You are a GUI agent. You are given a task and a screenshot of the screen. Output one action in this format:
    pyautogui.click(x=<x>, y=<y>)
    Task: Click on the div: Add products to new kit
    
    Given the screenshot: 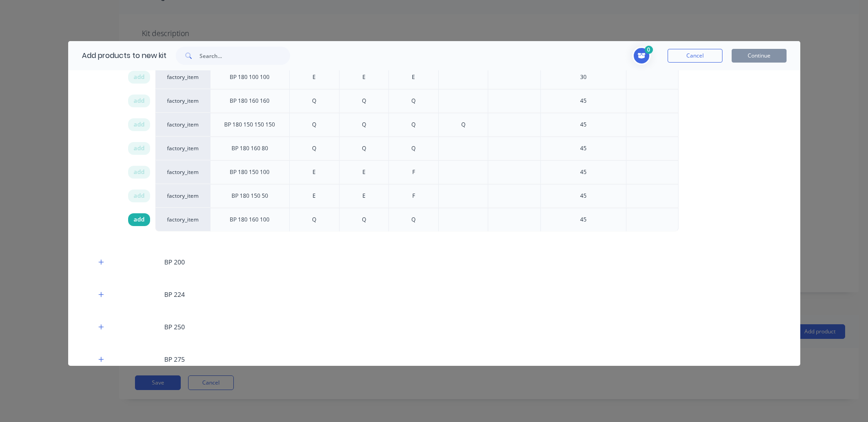 What is the action you would take?
    pyautogui.click(x=117, y=56)
    